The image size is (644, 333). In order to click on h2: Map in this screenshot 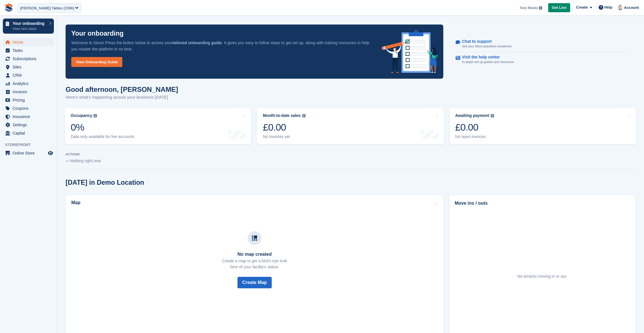, I will do `click(76, 203)`.